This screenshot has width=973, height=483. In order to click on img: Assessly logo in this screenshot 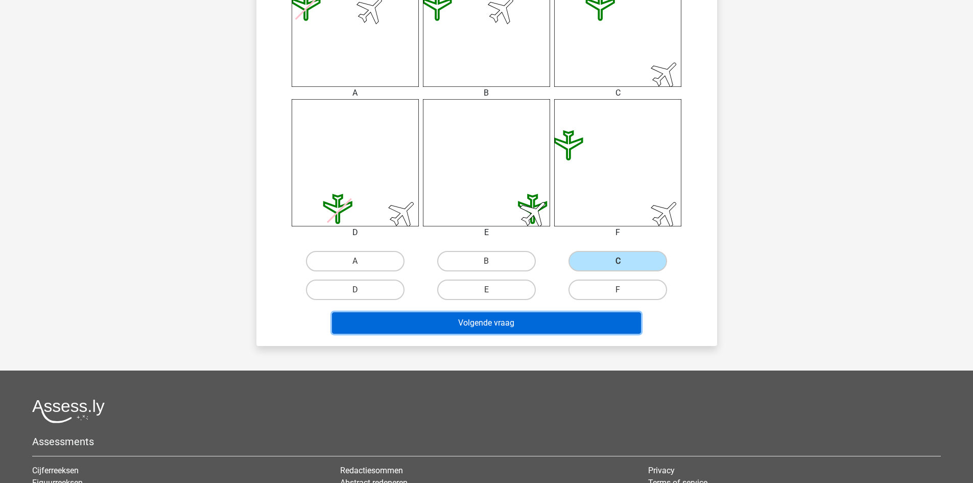, I will do `click(68, 411)`.